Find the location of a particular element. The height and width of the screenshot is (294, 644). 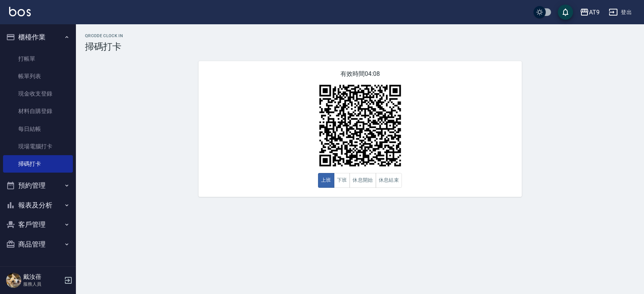

button: 客戶管理 is located at coordinates (38, 225).